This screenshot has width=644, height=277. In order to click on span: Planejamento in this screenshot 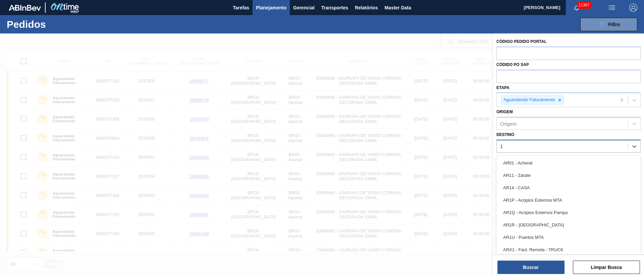, I will do `click(271, 8)`.